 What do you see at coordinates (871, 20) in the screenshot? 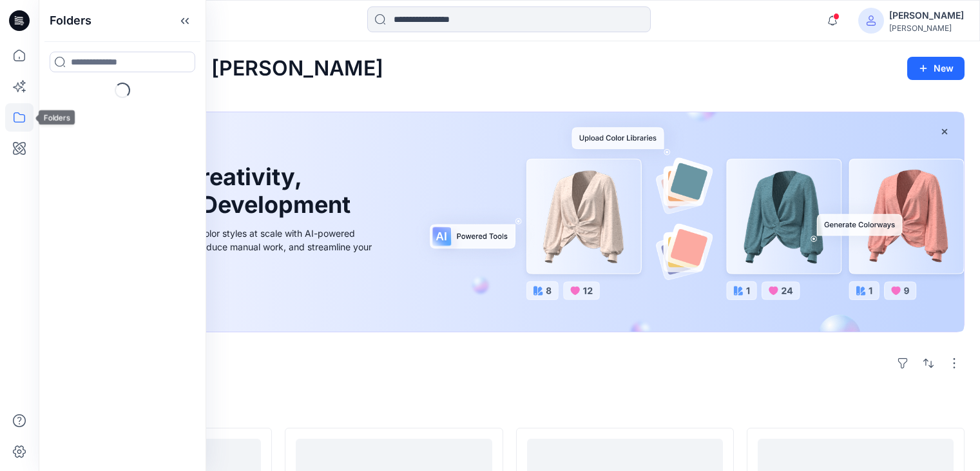
I see `svg: avatar` at bounding box center [871, 20].